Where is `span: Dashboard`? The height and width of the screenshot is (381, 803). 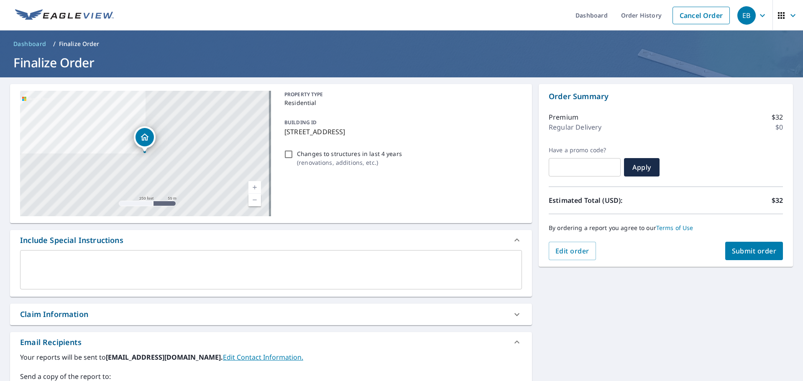
span: Dashboard is located at coordinates (30, 44).